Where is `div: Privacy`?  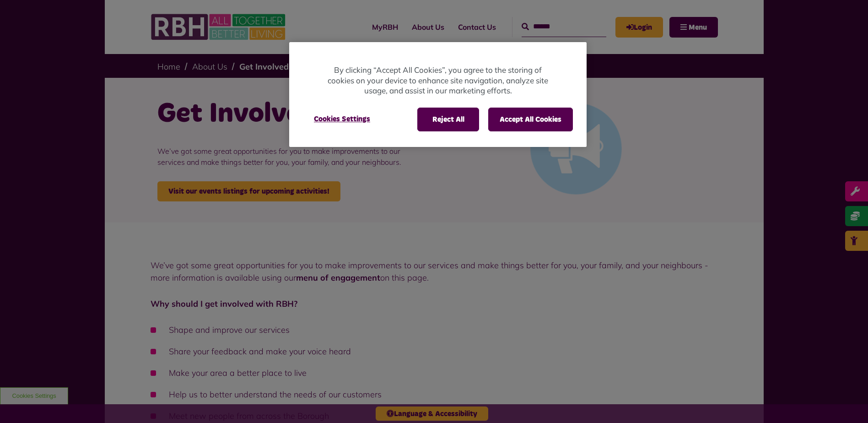 div: Privacy is located at coordinates (438, 94).